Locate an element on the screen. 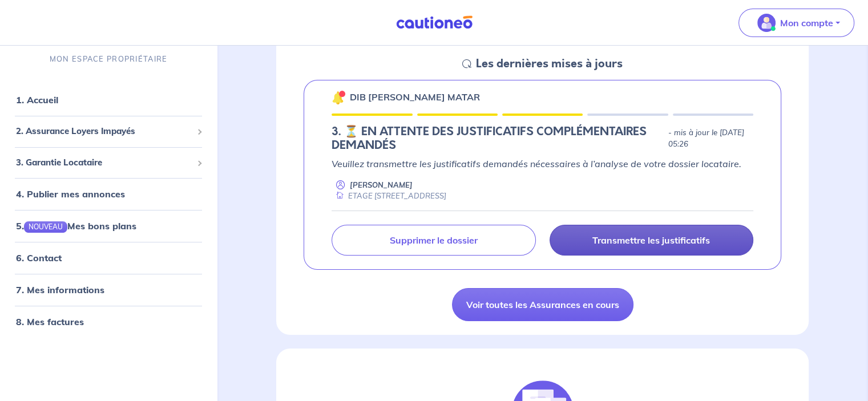 Image resolution: width=868 pixels, height=401 pixels. span: 3. Garantie Locataire is located at coordinates (104, 163).